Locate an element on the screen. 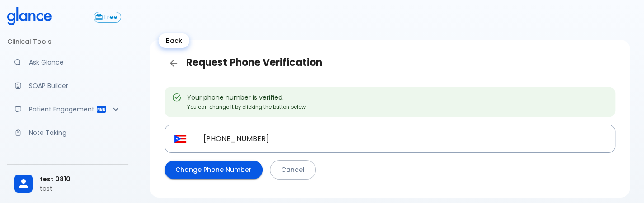 The image size is (644, 203). img: Puerto Rico is located at coordinates (180, 139).